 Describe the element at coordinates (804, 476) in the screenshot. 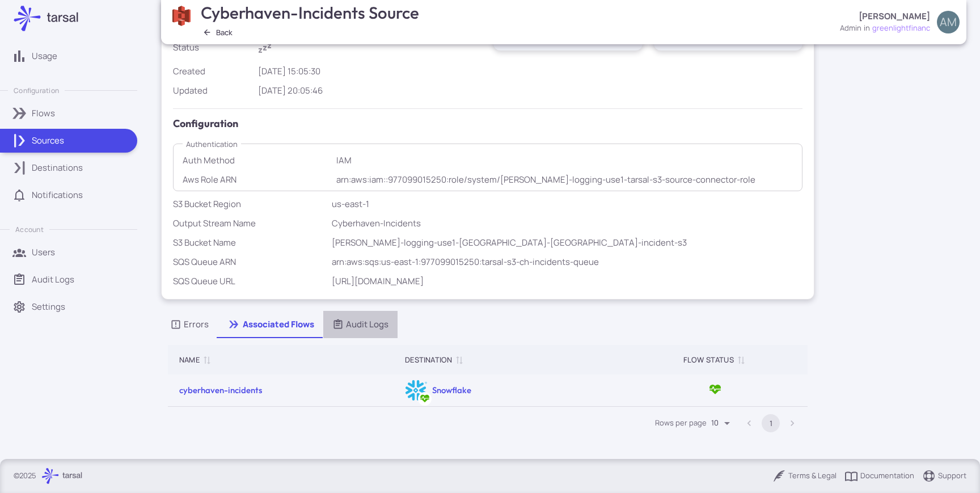

I see `div: Terms & Legal` at that location.